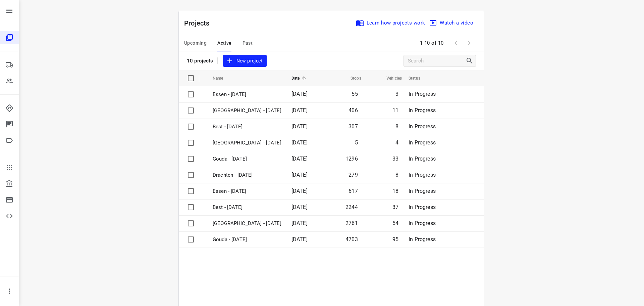  Describe the element at coordinates (247, 126) in the screenshot. I see `p: Best - Tuesday` at that location.